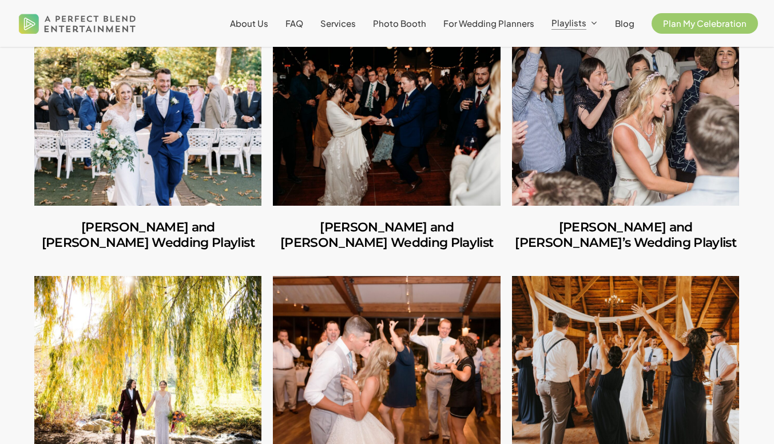 This screenshot has height=444, width=774. Describe the element at coordinates (489, 23) in the screenshot. I see `a: For Wedding Planners` at that location.